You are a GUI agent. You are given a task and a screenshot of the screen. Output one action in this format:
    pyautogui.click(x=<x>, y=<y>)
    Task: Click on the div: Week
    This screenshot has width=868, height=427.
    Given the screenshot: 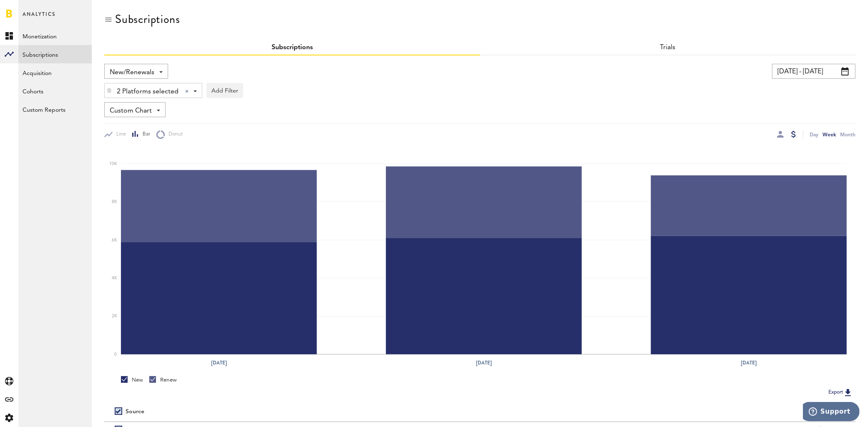 What is the action you would take?
    pyautogui.click(x=829, y=134)
    